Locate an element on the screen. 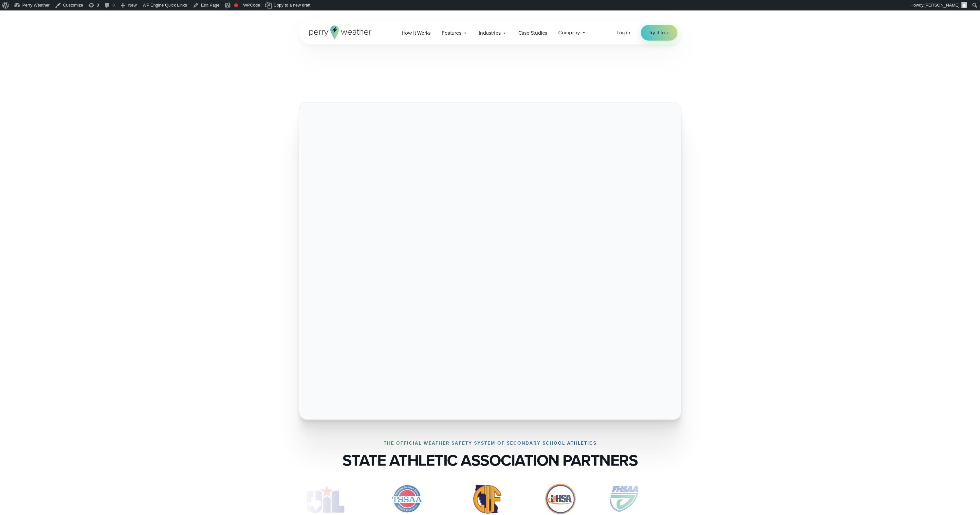 This screenshot has height=515, width=980. a: Log in is located at coordinates (624, 33).